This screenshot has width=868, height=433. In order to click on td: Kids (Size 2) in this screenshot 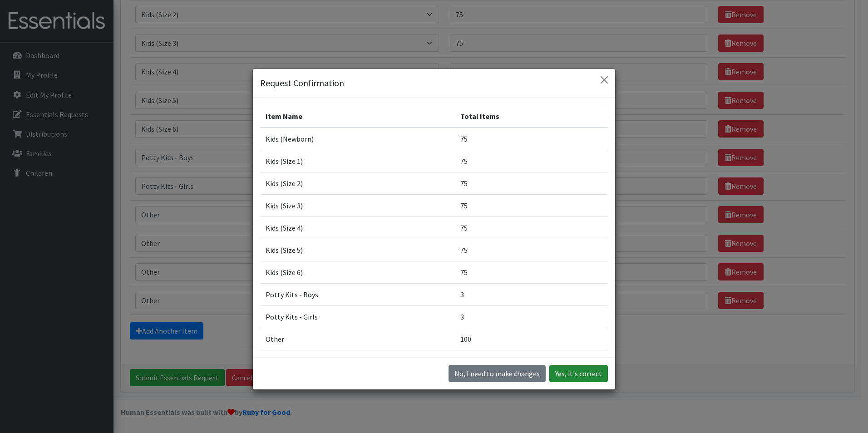, I will do `click(357, 183)`.